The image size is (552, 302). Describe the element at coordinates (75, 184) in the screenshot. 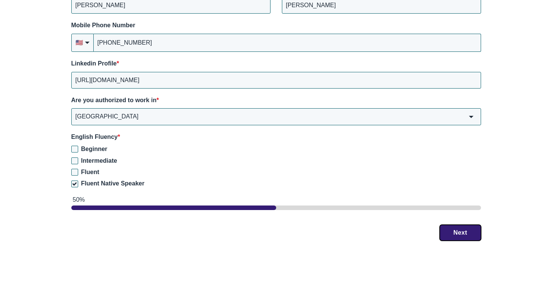

I see `input: Fluent Native Speaker` at that location.